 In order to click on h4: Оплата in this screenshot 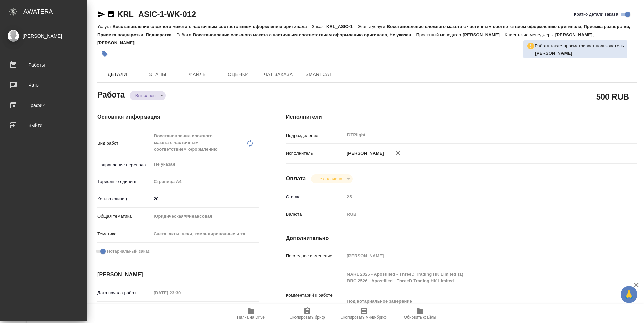, I will do `click(296, 178)`.